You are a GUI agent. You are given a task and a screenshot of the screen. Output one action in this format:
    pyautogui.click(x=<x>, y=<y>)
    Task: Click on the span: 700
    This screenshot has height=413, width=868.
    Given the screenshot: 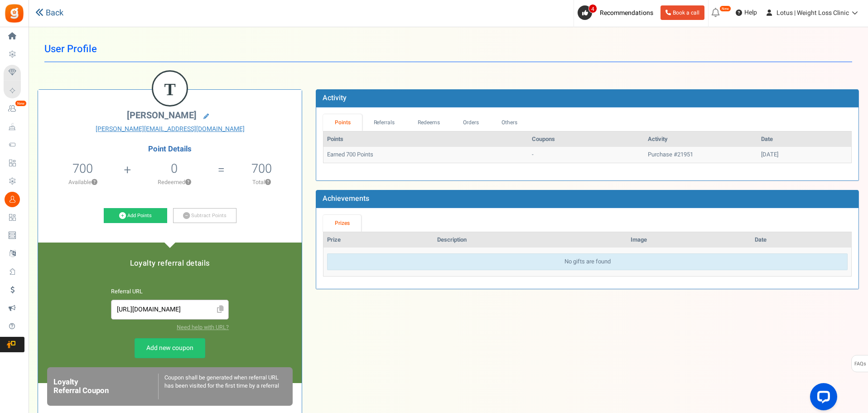 What is the action you would take?
    pyautogui.click(x=82, y=169)
    